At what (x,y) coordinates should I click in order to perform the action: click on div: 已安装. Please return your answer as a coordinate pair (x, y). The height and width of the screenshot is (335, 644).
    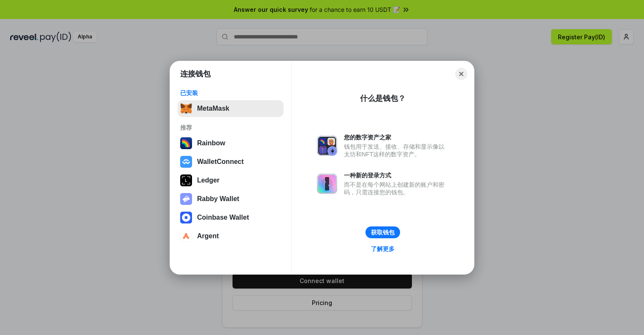
    Looking at the image, I should click on (231, 93).